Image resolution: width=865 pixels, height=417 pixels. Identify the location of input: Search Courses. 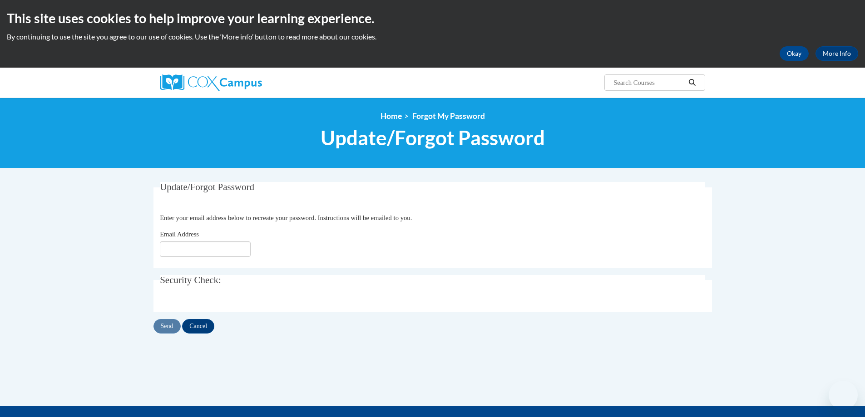
(649, 83).